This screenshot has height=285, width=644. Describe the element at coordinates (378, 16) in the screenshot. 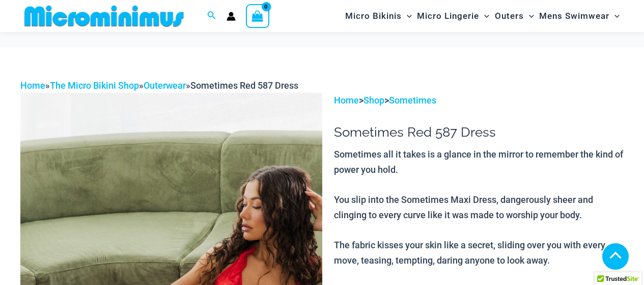

I see `a: Micro BikinisMenu ToggleMenu Toggle` at that location.